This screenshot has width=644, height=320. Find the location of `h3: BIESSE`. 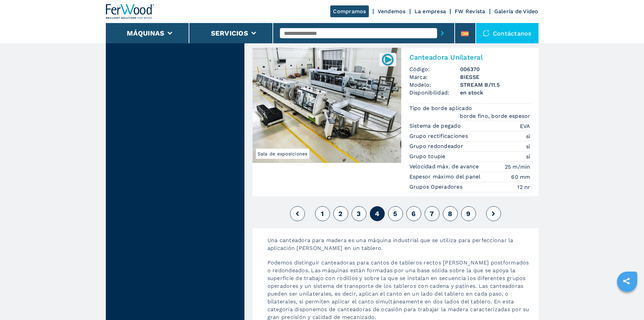

h3: BIESSE is located at coordinates (495, 77).